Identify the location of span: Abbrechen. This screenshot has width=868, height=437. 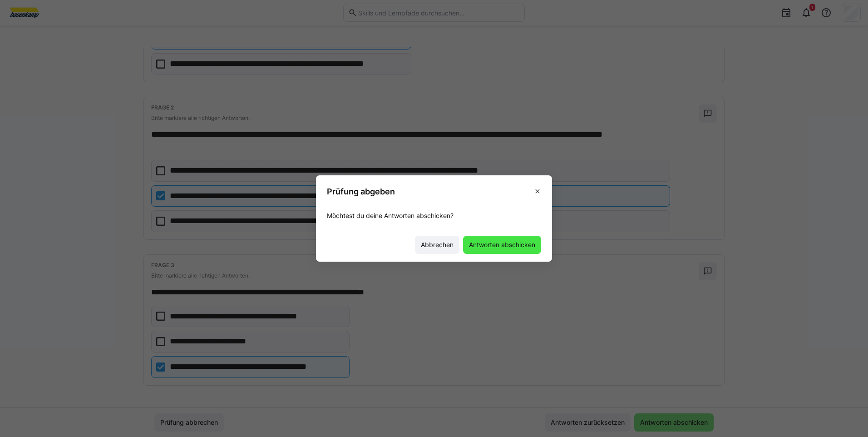
(437, 245).